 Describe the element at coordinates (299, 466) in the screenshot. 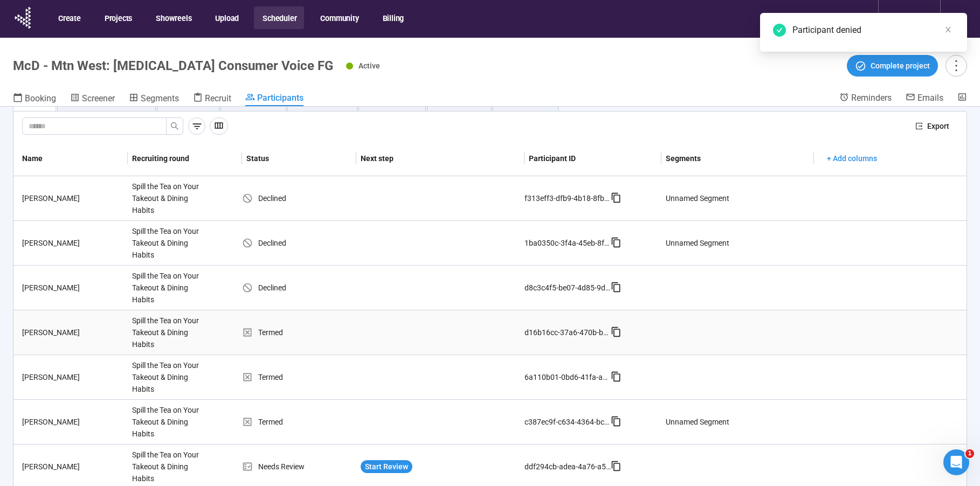

I see `div: Needs Review` at that location.